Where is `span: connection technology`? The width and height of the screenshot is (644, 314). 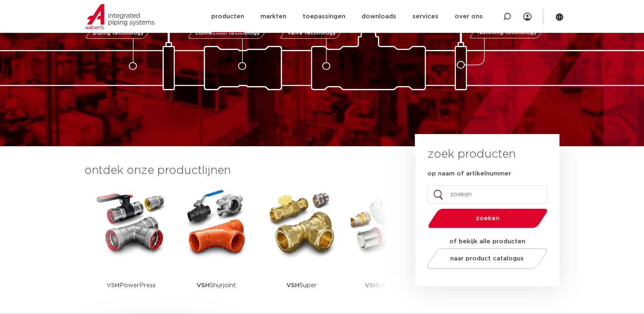 span: connection technology is located at coordinates (227, 33).